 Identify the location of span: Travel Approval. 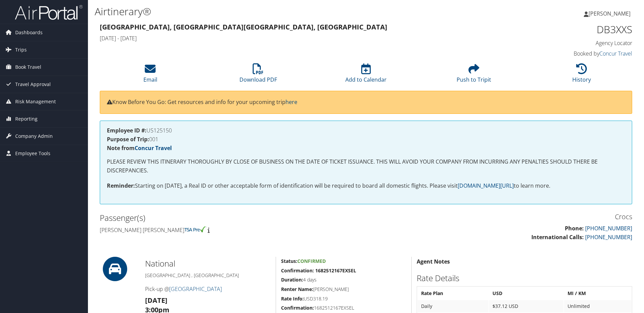
(33, 84).